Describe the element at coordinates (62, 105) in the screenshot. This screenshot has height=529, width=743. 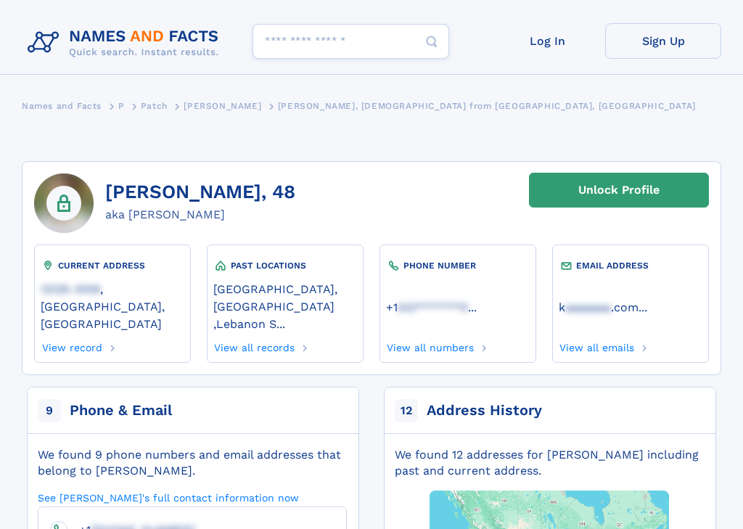
I see `a: Names and Facts` at that location.